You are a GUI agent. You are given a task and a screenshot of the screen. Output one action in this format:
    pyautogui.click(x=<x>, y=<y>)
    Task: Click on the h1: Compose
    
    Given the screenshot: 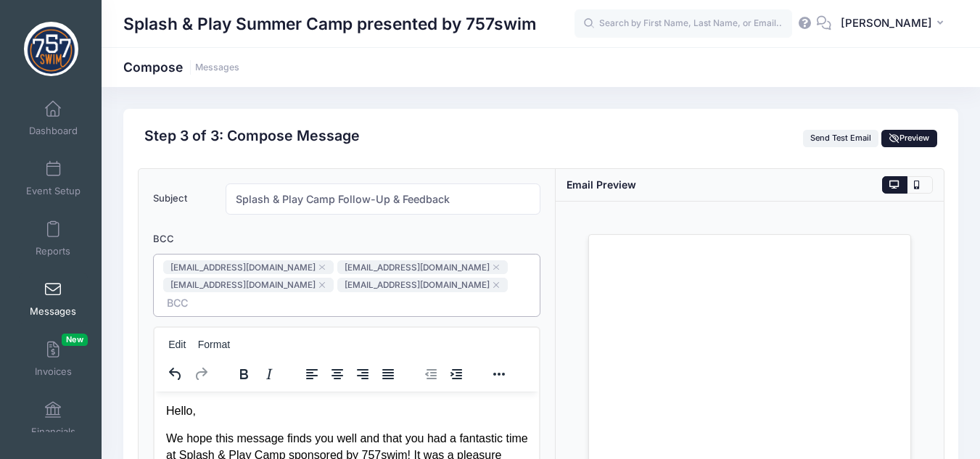 What is the action you would take?
    pyautogui.click(x=181, y=67)
    